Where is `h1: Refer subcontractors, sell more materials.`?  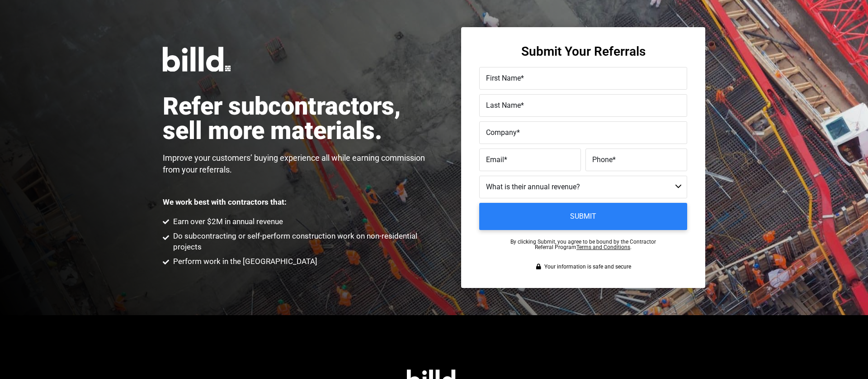 h1: Refer subcontractors, sell more materials. is located at coordinates (298, 118).